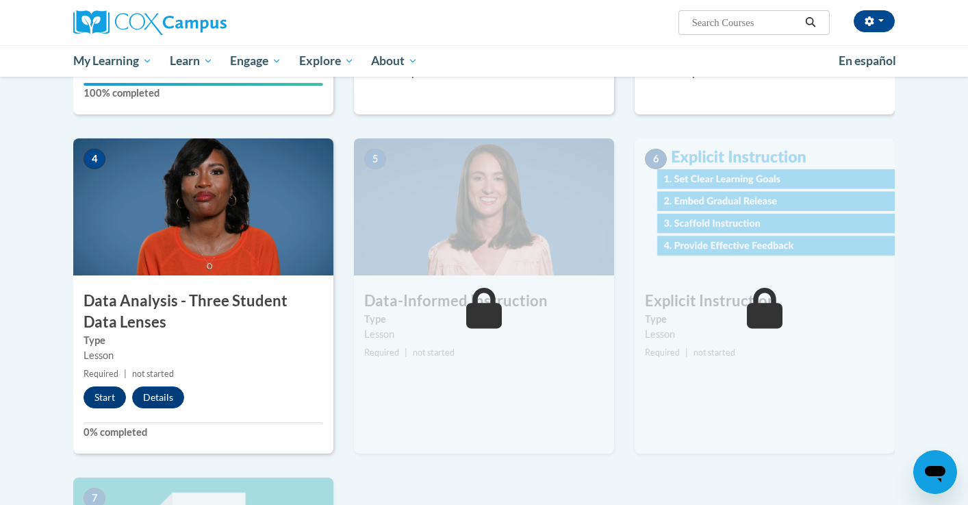 The height and width of the screenshot is (505, 968). Describe the element at coordinates (203, 312) in the screenshot. I see `h3: Data Analysis - Three Student Data Lenses` at that location.